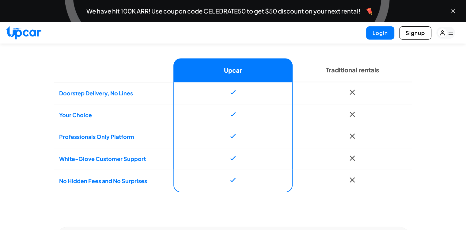  What do you see at coordinates (223, 11) in the screenshot?
I see `span: We have hit 100K ARR! Use coupon code CELEBRATE50 to get $50 discount on your next rental!` at bounding box center [223, 11].